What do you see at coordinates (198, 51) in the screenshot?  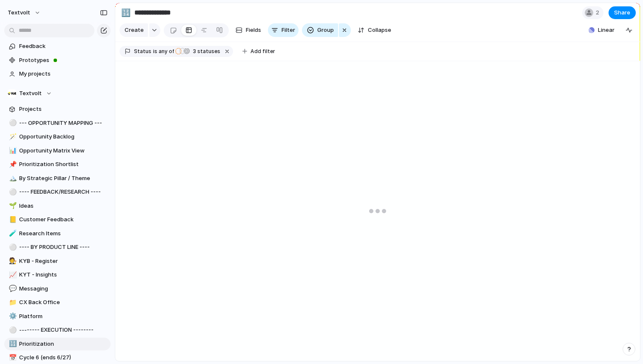 I see `button: 3 statuses` at bounding box center [198, 51].